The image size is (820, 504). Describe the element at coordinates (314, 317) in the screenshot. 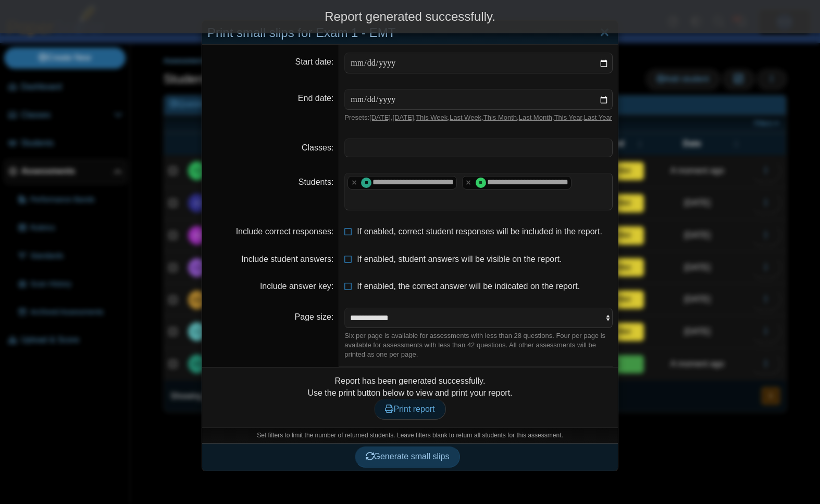

I see `label: Page size` at that location.